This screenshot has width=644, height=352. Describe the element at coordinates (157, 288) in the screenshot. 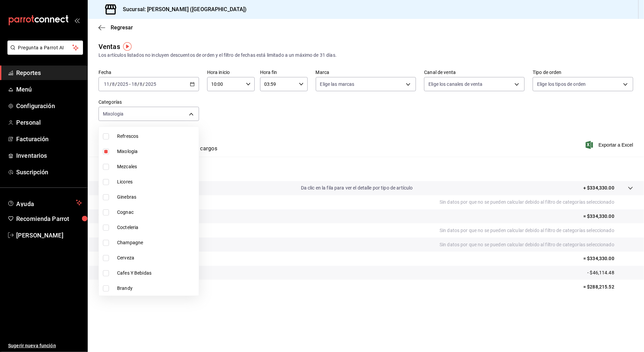

I see `span: Brandy` at that location.